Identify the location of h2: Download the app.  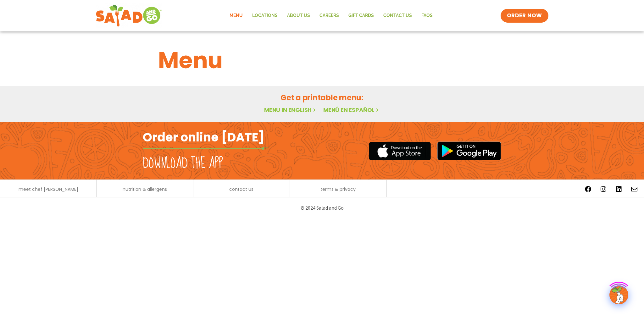
(183, 163).